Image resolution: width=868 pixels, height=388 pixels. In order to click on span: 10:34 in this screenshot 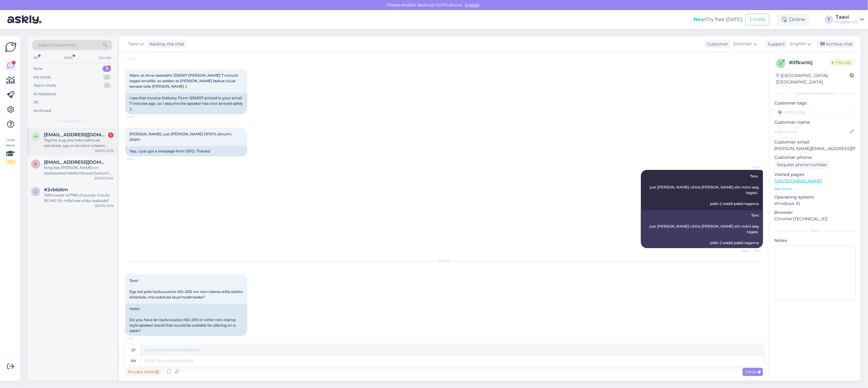, I will do `click(138, 58)`.